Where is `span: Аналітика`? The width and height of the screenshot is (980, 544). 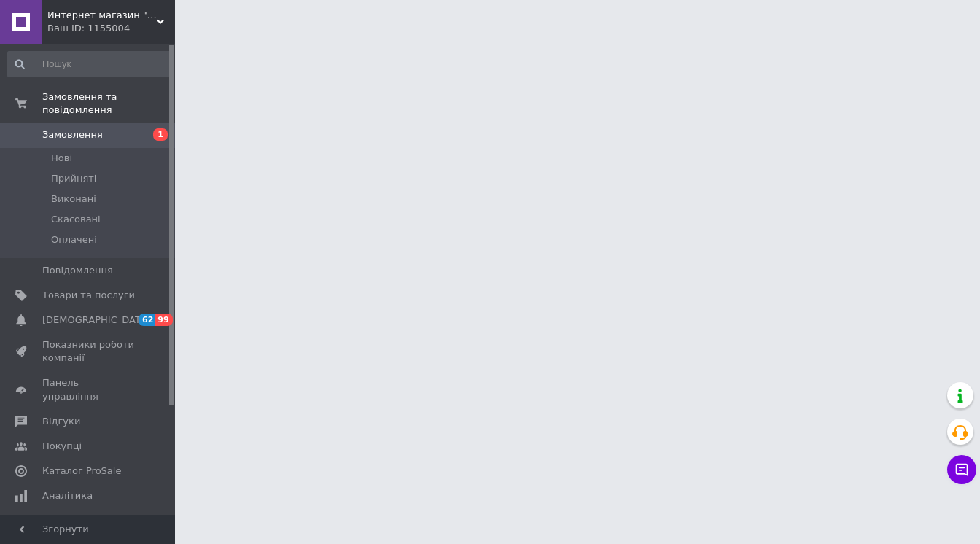 span: Аналітика is located at coordinates (67, 495).